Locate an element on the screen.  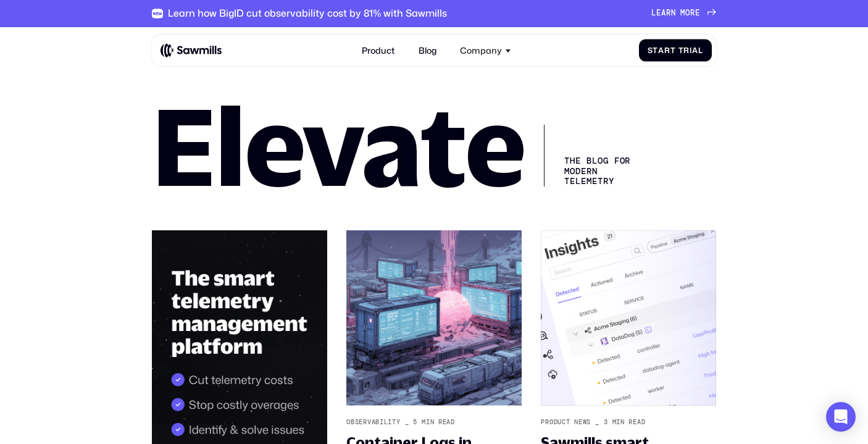
a: Blog is located at coordinates (427, 50).